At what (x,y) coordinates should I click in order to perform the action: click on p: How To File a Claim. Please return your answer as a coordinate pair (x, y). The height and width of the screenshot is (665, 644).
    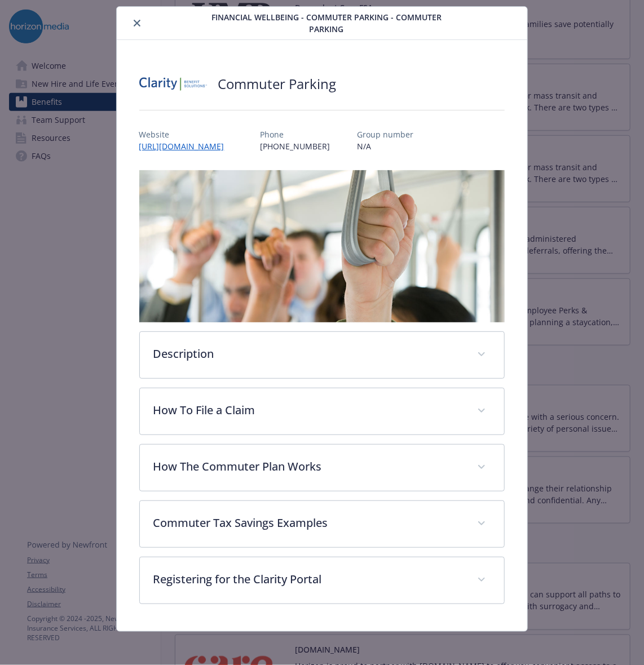
    Looking at the image, I should click on (308, 411).